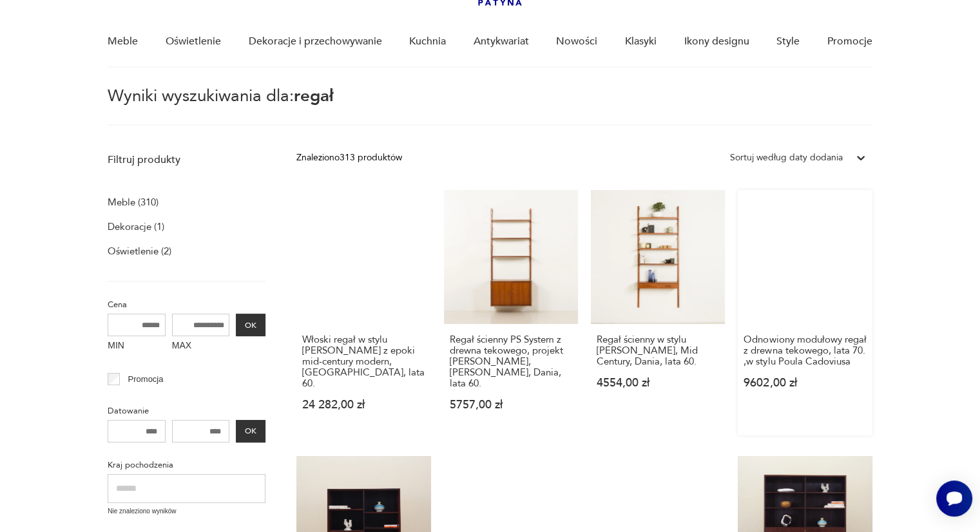  Describe the element at coordinates (122, 41) in the screenshot. I see `a: Meble` at that location.